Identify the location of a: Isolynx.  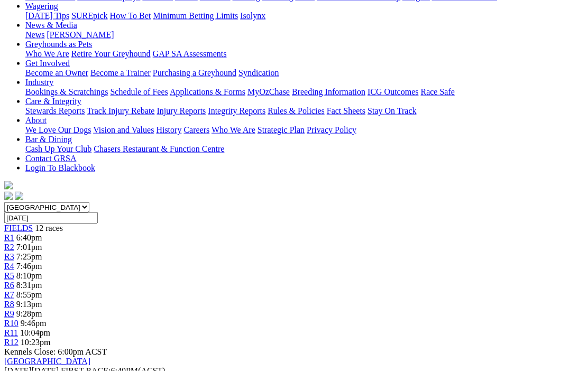
(253, 16).